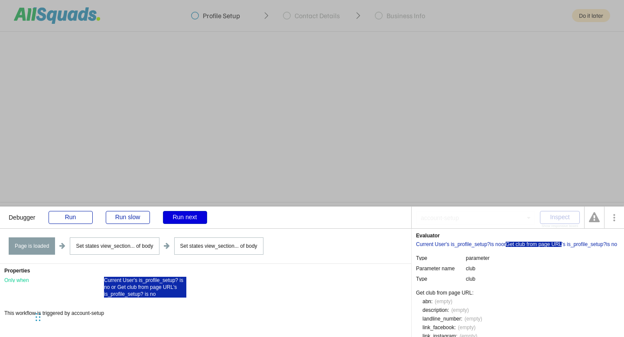  Describe the element at coordinates (71, 217) in the screenshot. I see `div: Run` at that location.